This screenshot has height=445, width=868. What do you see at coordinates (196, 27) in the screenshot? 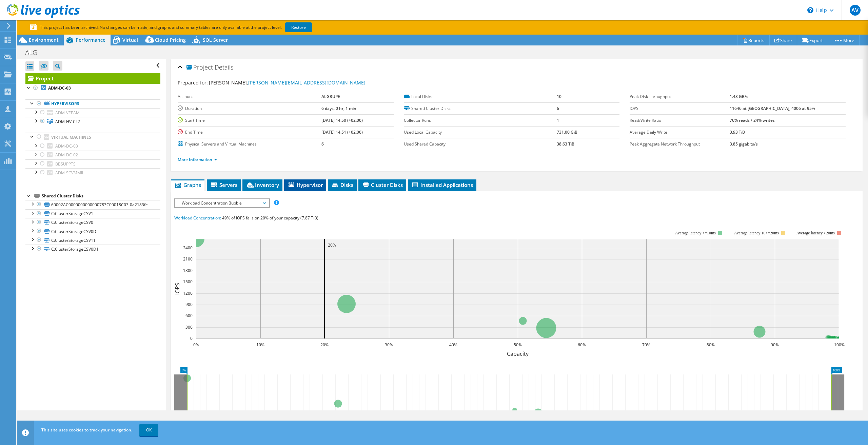
I see `p: This project has been archived. No changes can be made, and graphs and summary tables are only av...` at bounding box center [196, 27].